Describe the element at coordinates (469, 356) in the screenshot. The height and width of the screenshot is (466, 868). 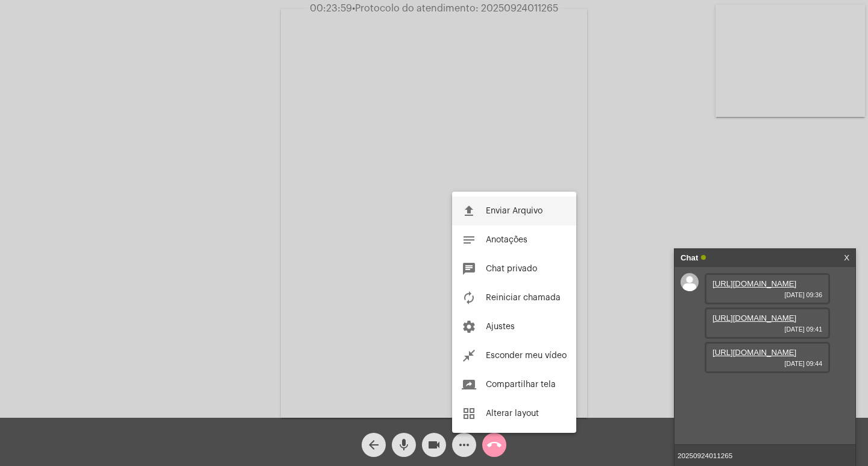
I see `mat-icon: close_fullscreen` at that location.